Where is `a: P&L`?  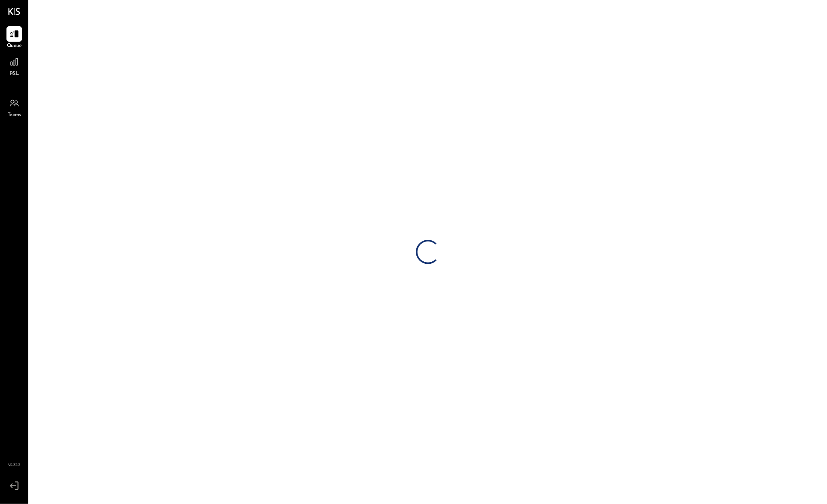
a: P&L is located at coordinates (14, 66).